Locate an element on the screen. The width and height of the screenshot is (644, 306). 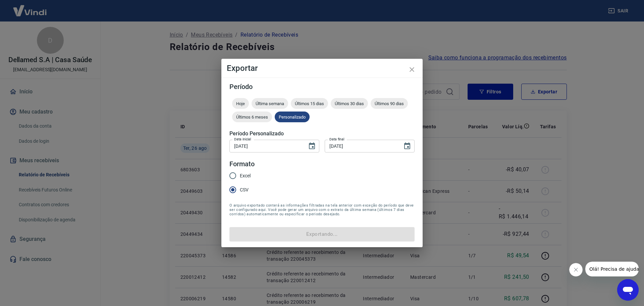
div: Hoje is located at coordinates (240, 103).